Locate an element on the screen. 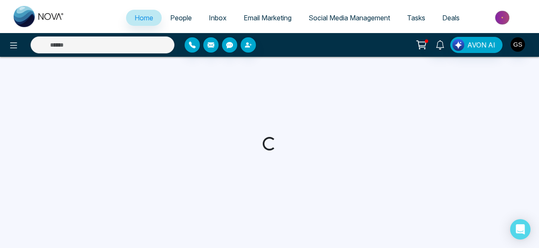 The height and width of the screenshot is (248, 539). span: People is located at coordinates (181, 18).